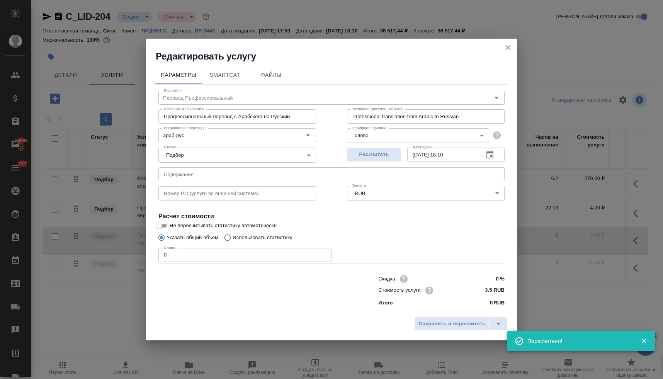  Describe the element at coordinates (225, 75) in the screenshot. I see `span: SmartCat` at that location.